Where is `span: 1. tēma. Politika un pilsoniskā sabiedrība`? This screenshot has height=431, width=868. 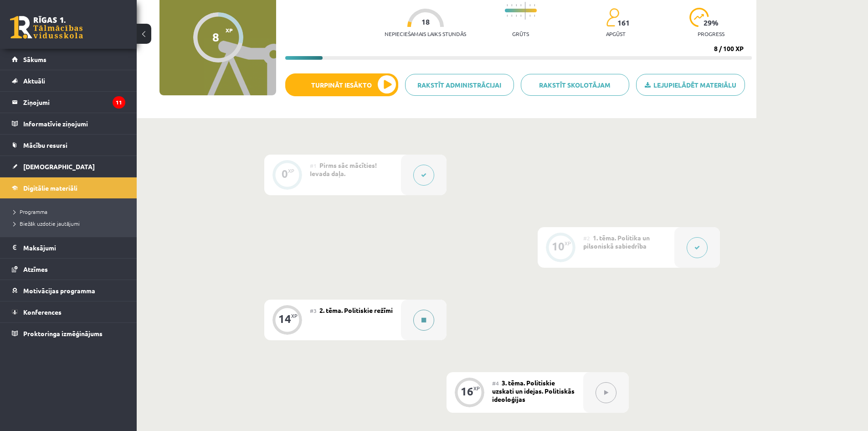 span: 1. tēma. Politika un pilsoniskā sabiedrība is located at coordinates (616, 242).